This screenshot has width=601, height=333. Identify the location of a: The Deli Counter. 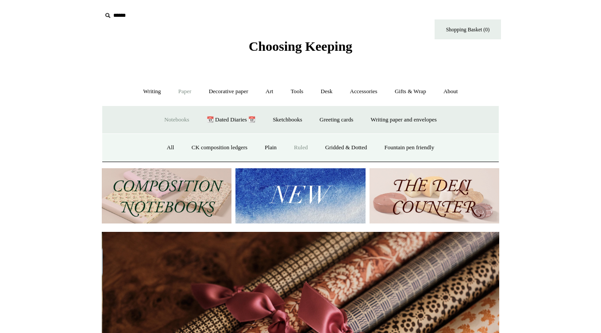
(434, 196).